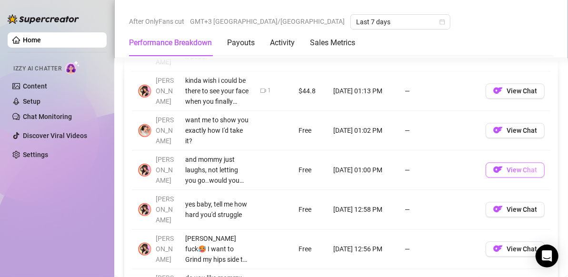 The height and width of the screenshot is (277, 568). What do you see at coordinates (43, 19) in the screenshot?
I see `img: logo-BBDzfeDw.svg` at bounding box center [43, 19].